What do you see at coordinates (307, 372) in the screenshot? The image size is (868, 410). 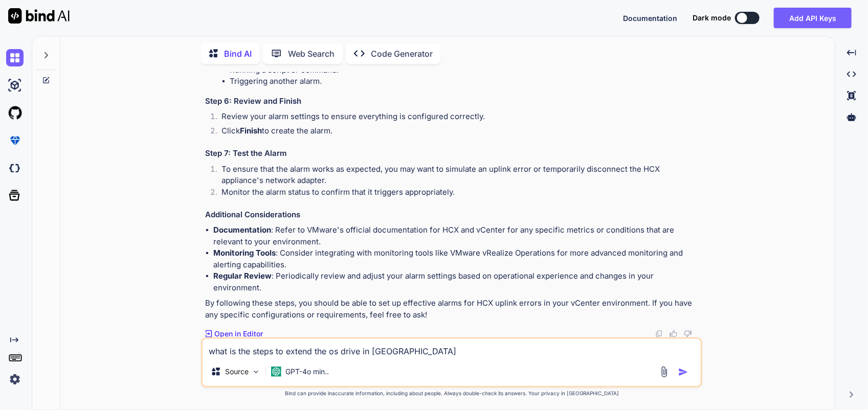 I see `p: GPT-4o min..` at bounding box center [307, 372].